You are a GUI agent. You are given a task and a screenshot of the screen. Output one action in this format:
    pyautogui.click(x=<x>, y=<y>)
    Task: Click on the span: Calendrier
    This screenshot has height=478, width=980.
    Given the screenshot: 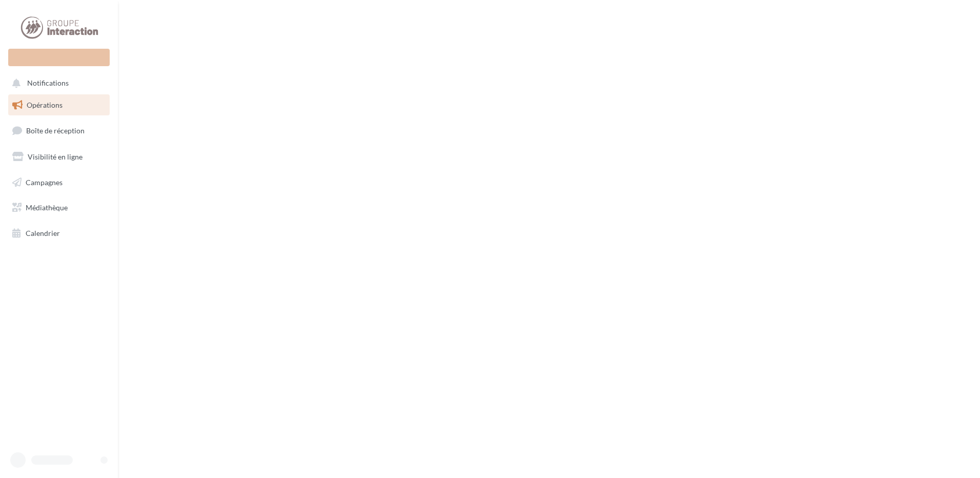 What is the action you would take?
    pyautogui.click(x=43, y=233)
    